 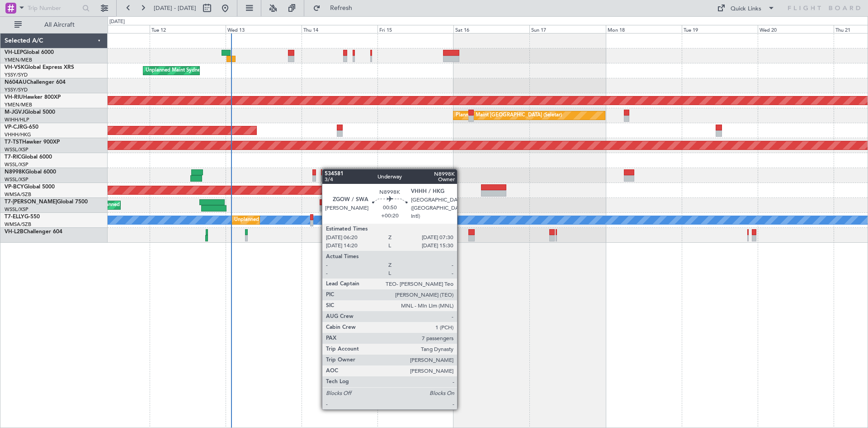 I want to click on a: VH-LEPGlobal 6000, so click(x=29, y=52).